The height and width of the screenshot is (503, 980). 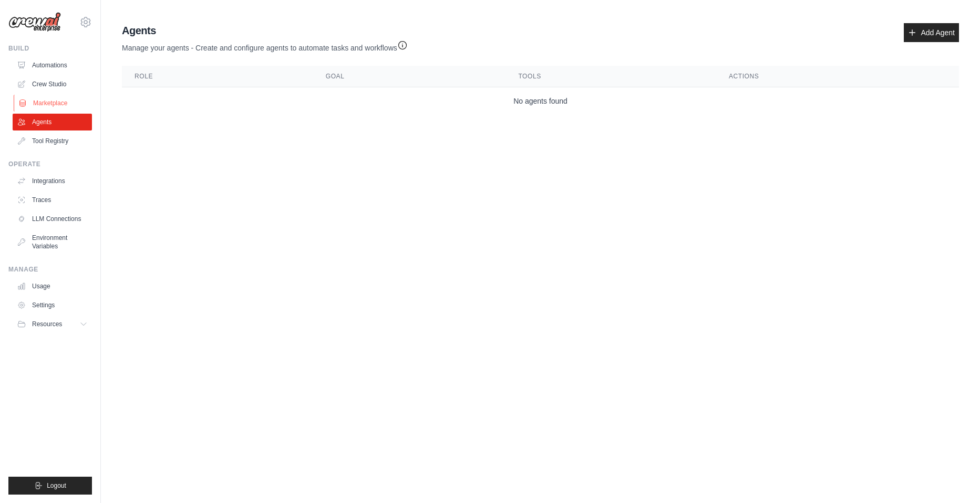 What do you see at coordinates (52, 286) in the screenshot?
I see `a: Usage` at bounding box center [52, 286].